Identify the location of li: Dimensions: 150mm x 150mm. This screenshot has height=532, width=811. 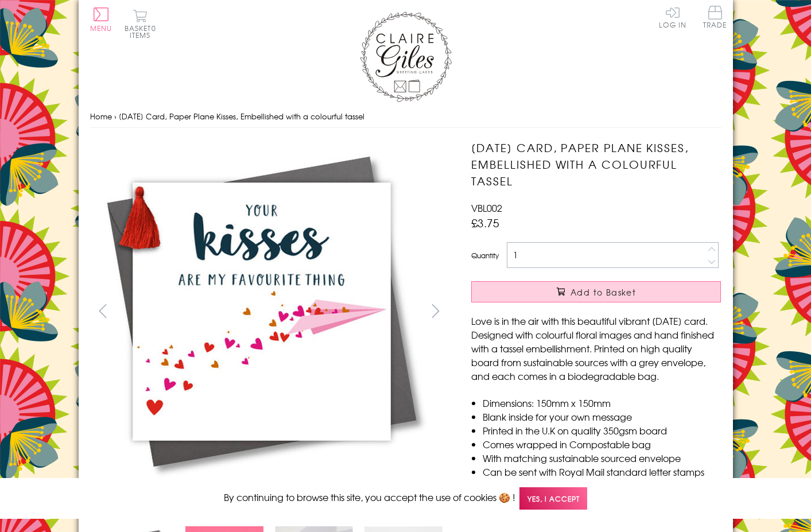
(601, 403).